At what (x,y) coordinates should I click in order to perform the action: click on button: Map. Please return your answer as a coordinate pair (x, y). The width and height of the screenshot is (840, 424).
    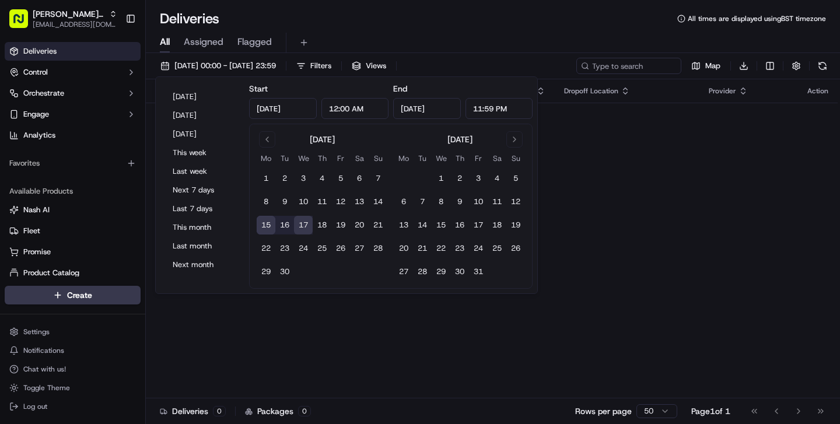
    Looking at the image, I should click on (706, 66).